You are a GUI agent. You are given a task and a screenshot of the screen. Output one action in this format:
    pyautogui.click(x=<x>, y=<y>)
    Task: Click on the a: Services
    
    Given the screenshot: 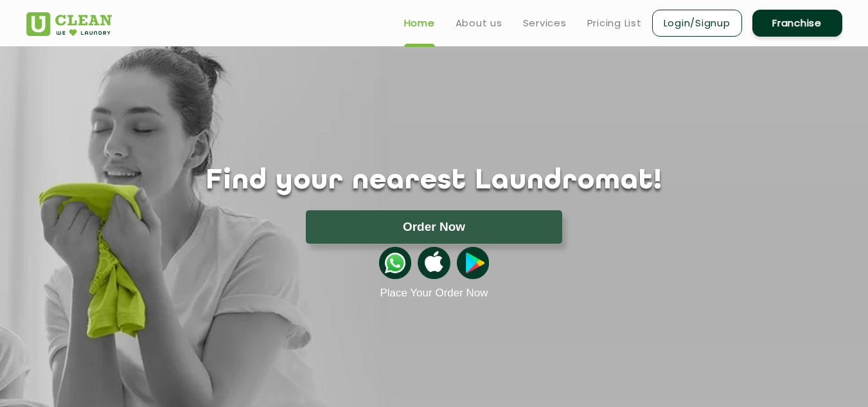 What is the action you would take?
    pyautogui.click(x=545, y=23)
    